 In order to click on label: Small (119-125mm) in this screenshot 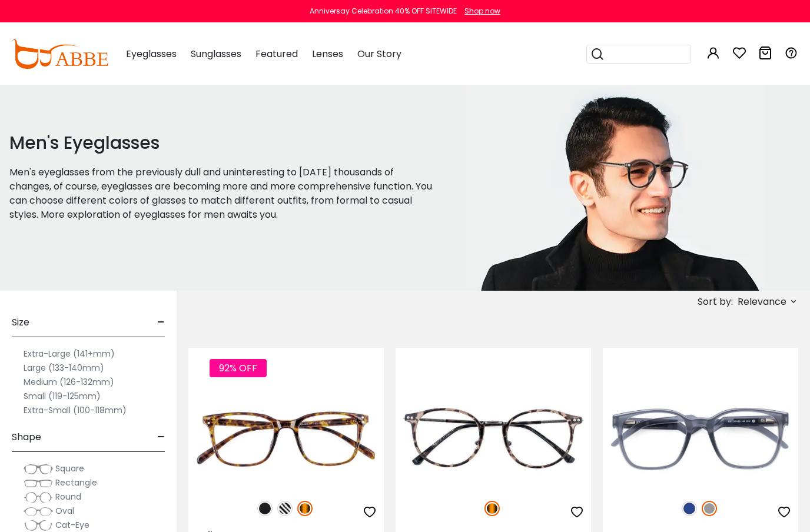, I will do `click(61, 396)`.